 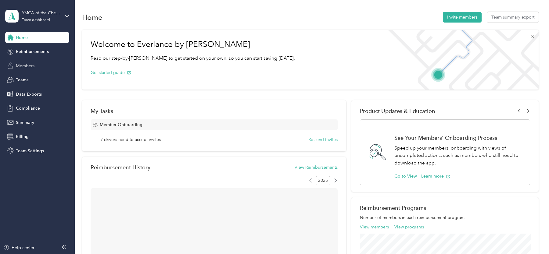 What do you see at coordinates (121, 125) in the screenshot?
I see `span: Member Onboarding` at bounding box center [121, 125].